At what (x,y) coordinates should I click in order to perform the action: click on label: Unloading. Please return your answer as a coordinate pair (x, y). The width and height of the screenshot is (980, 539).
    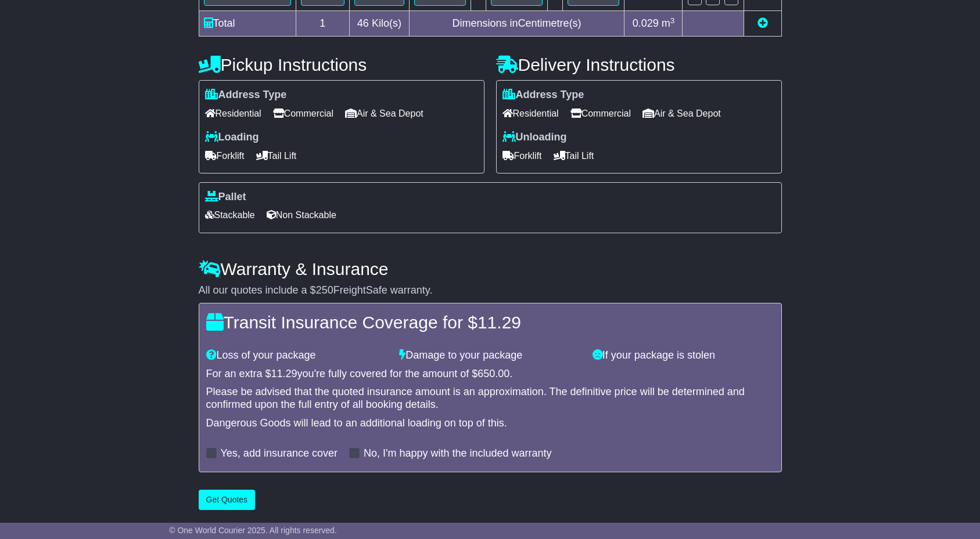
    Looking at the image, I should click on (534, 137).